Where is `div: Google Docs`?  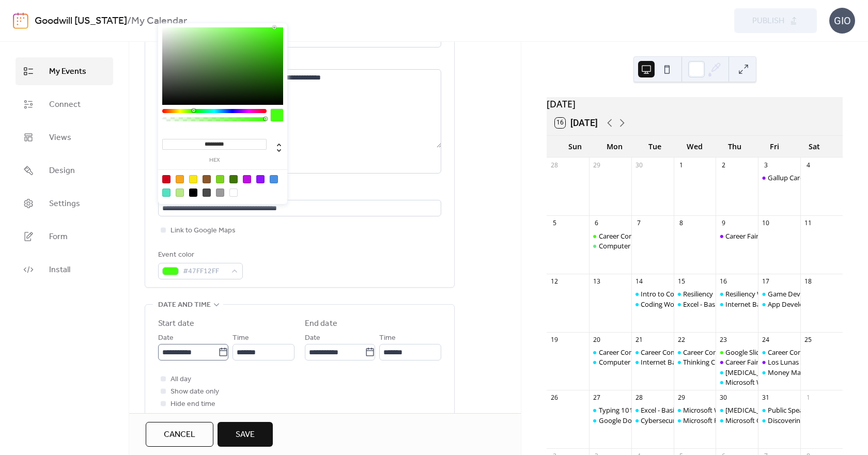
div: Google Docs is located at coordinates (610, 421).